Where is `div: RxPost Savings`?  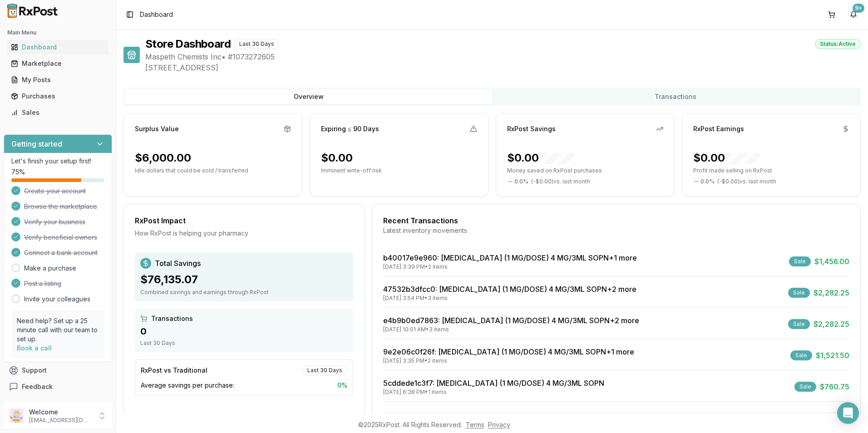
div: RxPost Savings is located at coordinates (531, 129).